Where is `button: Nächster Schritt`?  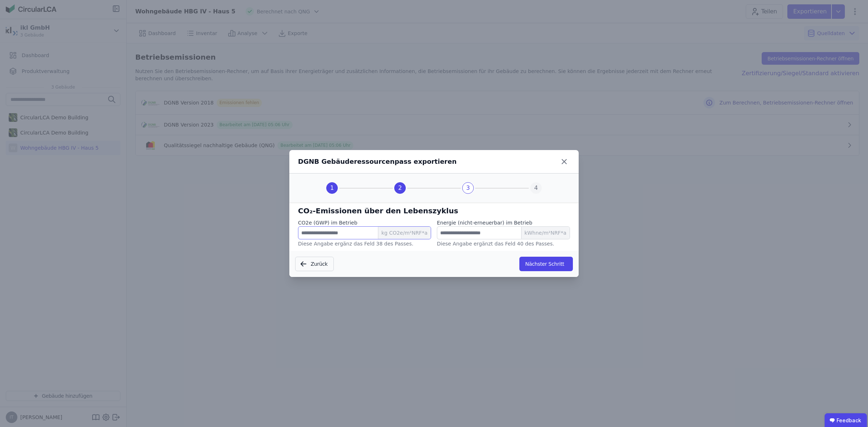
button: Nächster Schritt is located at coordinates (546, 264).